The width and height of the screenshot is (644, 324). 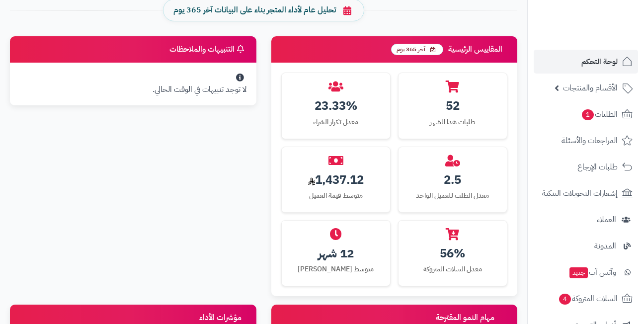 I want to click on div: معدل الطلب للعميل الواحد, so click(x=453, y=196).